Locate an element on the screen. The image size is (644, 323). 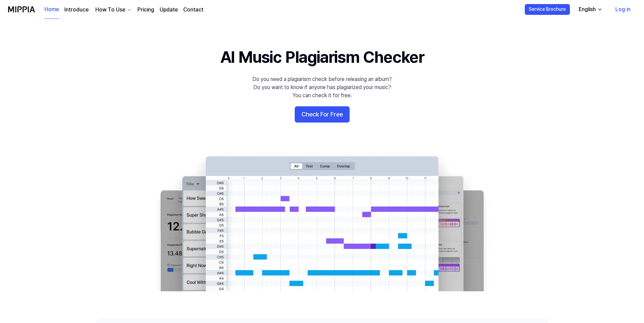
div: How To Use is located at coordinates (110, 10).